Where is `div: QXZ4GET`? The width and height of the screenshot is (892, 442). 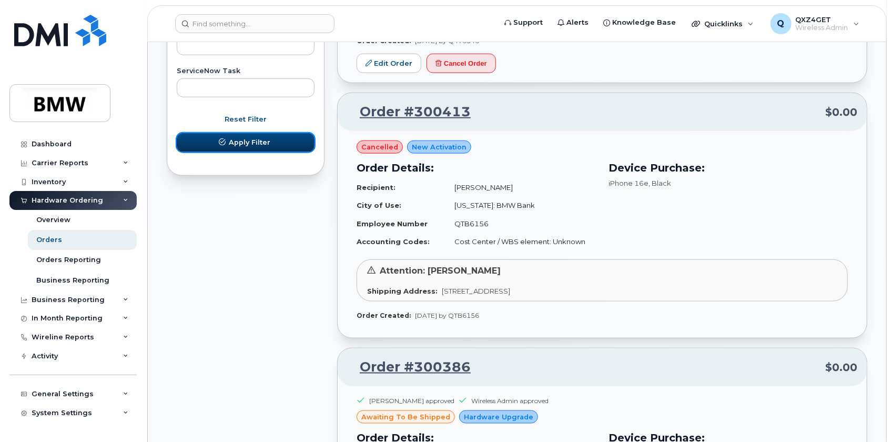
div: QXZ4GET is located at coordinates (814, 24).